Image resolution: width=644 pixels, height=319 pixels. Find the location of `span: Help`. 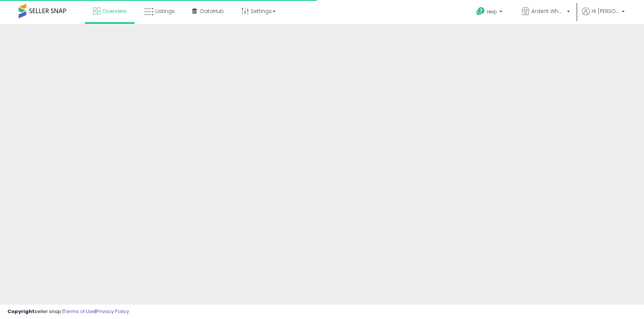

span: Help is located at coordinates (492, 11).